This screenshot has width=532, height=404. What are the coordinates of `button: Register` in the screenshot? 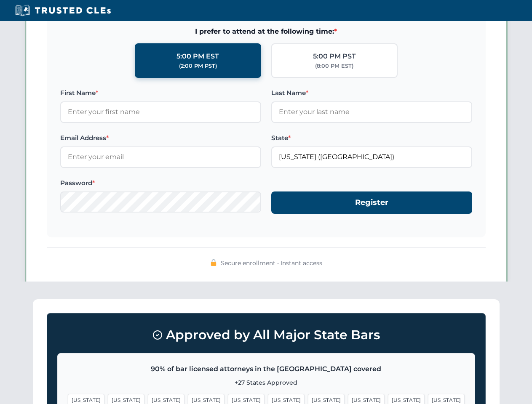 It's located at (371, 202).